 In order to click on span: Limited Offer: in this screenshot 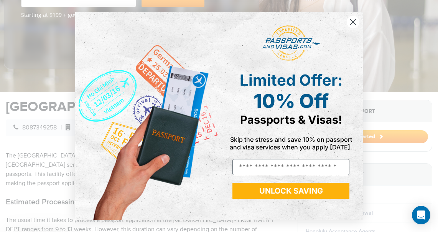, I will do `click(291, 80)`.